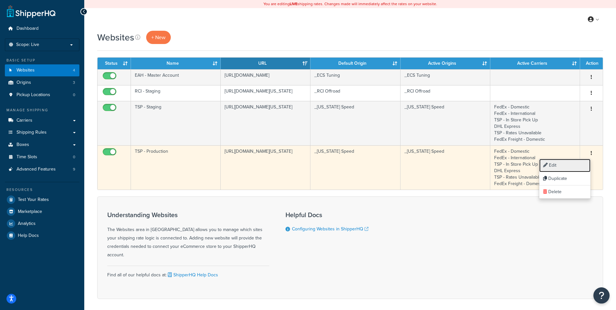  Describe the element at coordinates (42, 60) in the screenshot. I see `div: Basic Setup` at that location.